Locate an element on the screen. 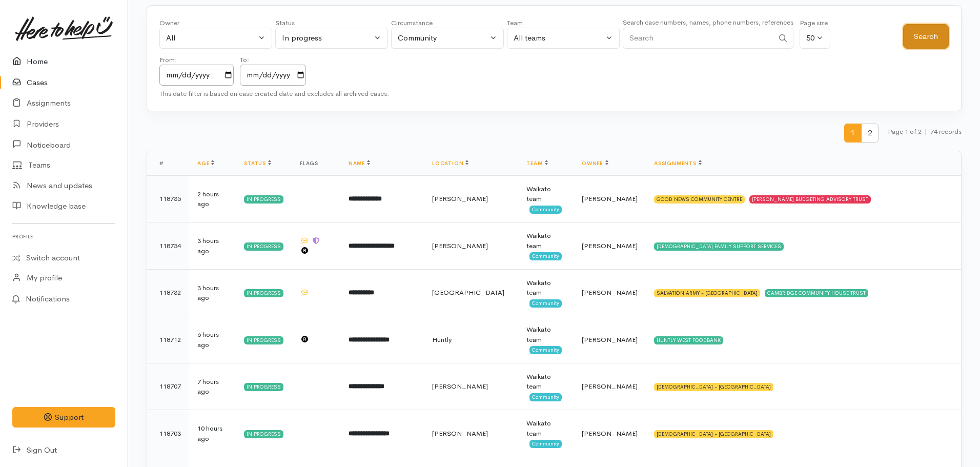  td: 118735 is located at coordinates (168, 199).